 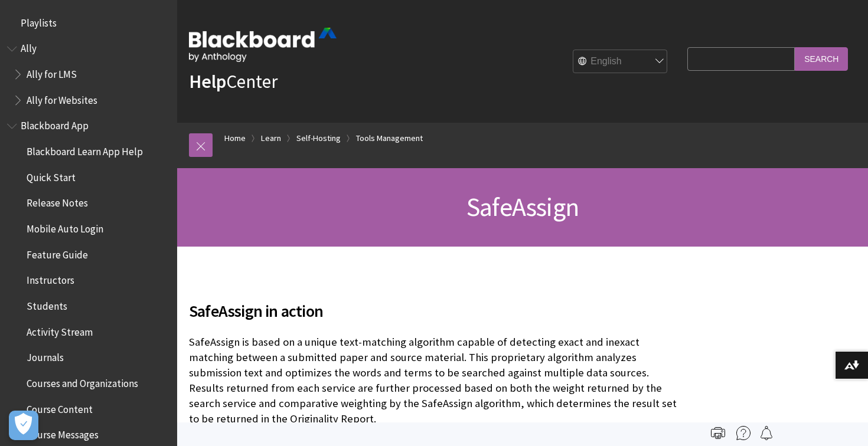 What do you see at coordinates (54, 124) in the screenshot?
I see `span: Blackboard App` at bounding box center [54, 124].